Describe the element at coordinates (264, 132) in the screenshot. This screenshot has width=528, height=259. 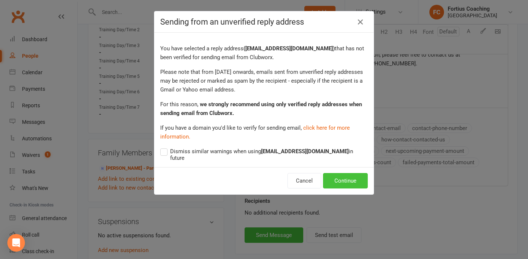
I see `p: If you have a domain you'd like to verify for sending email,` at that location.